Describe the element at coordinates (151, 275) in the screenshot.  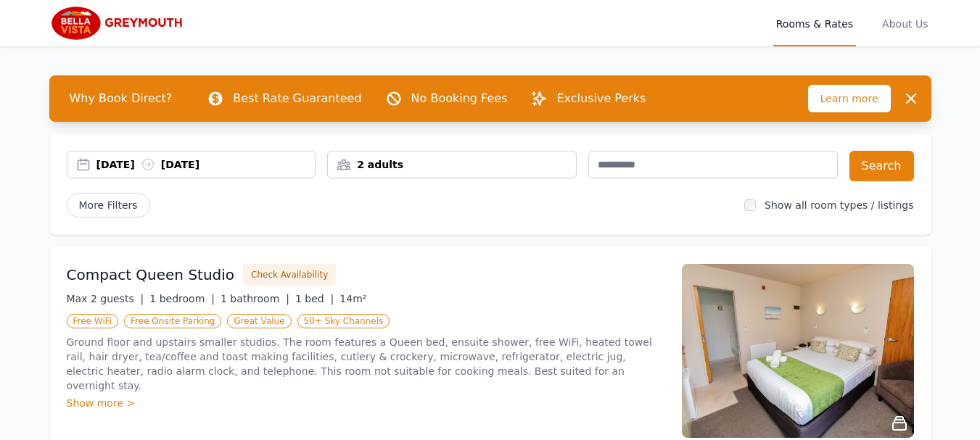
I see `h3: Compact Queen Studio` at that location.